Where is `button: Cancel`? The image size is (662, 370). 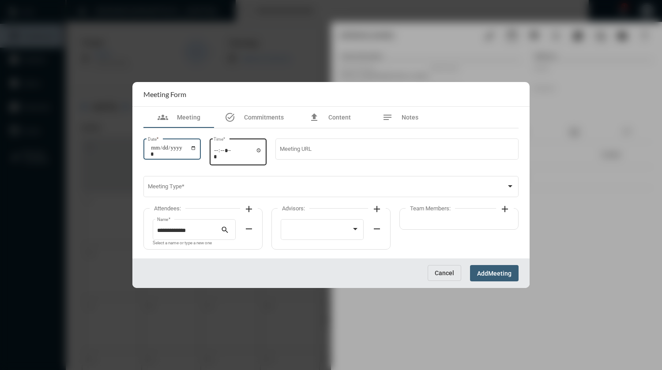 button: Cancel is located at coordinates (444, 273).